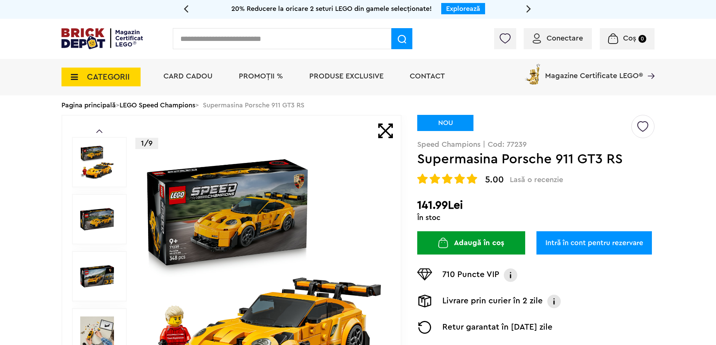  Describe the element at coordinates (446, 123) in the screenshot. I see `div: NOU` at that location.